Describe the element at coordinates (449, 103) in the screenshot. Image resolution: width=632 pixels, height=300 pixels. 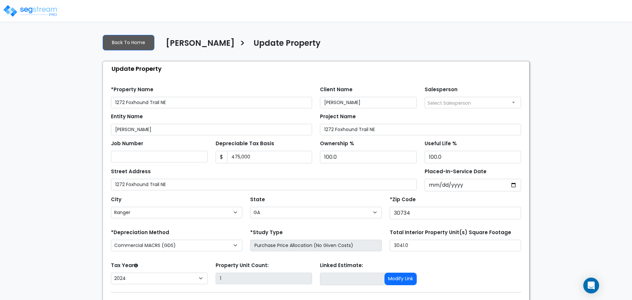
I see `span: Select Salesperson` at that location.